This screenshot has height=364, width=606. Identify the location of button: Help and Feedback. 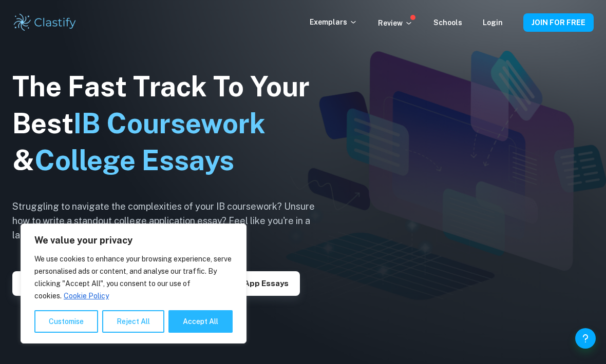
(585, 338).